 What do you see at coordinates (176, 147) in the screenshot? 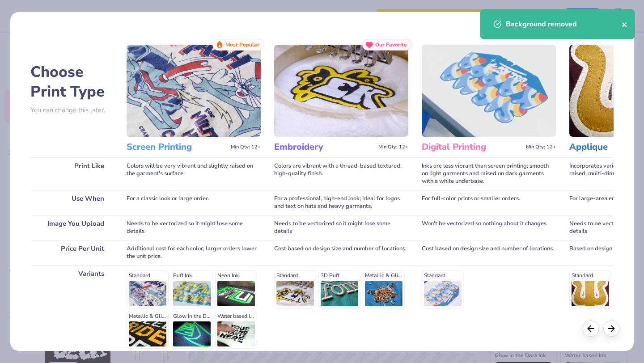
I see `h3: Screen Printing` at bounding box center [176, 147].